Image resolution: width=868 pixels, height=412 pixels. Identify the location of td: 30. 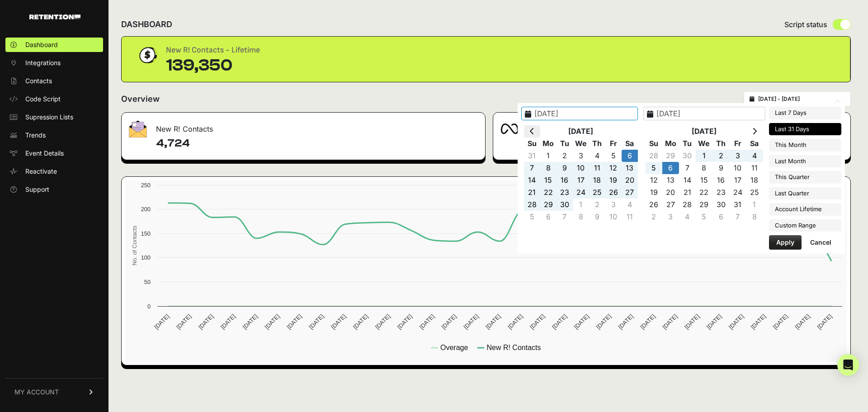
(687, 155).